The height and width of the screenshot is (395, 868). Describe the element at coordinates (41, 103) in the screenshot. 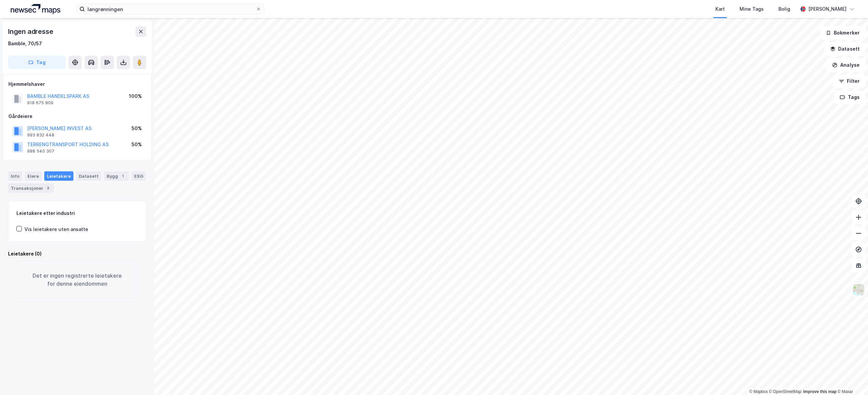

I see `div: 918 675 809` at that location.